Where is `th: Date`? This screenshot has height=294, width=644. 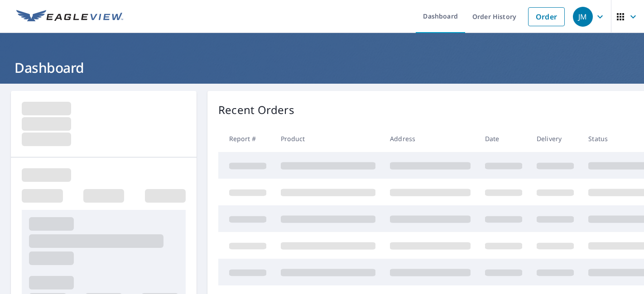 th: Date is located at coordinates (503, 138).